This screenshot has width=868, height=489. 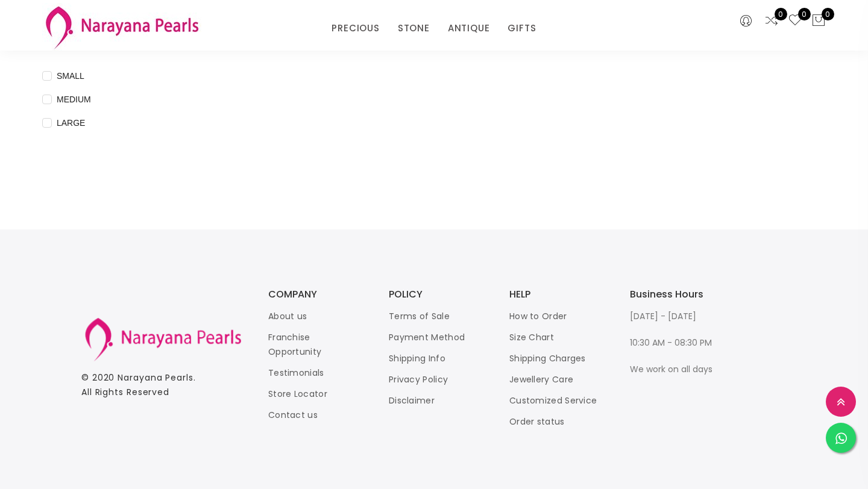 I want to click on a: PRECIOUS, so click(x=355, y=28).